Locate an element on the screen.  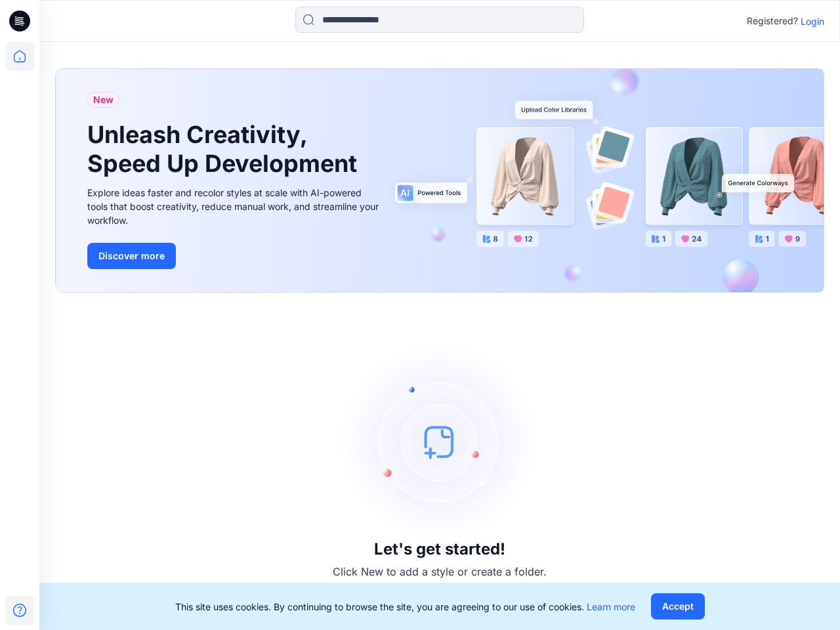
img: empty-state-image.svg is located at coordinates (440, 441).